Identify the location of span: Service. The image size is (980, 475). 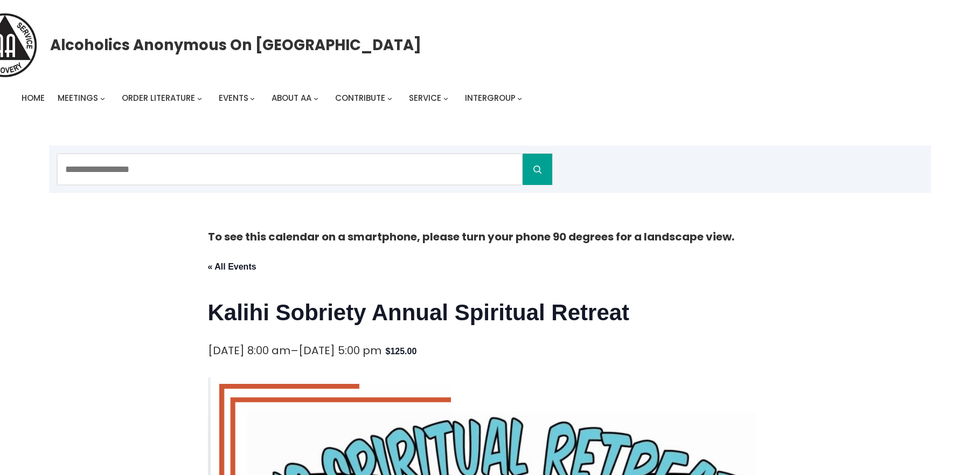
(425, 98).